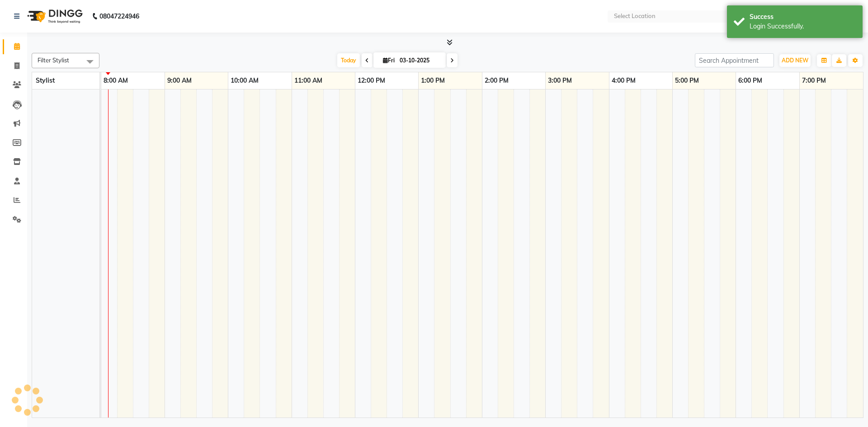  I want to click on button: ADD NEW, so click(795, 61).